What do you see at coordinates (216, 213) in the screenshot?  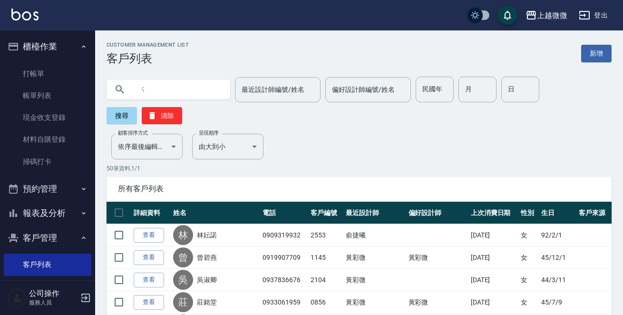 I see `th: 姓名` at bounding box center [216, 213].